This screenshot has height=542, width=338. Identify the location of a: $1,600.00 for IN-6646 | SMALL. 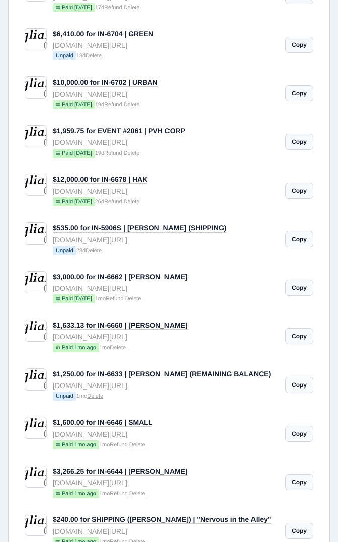
(103, 423).